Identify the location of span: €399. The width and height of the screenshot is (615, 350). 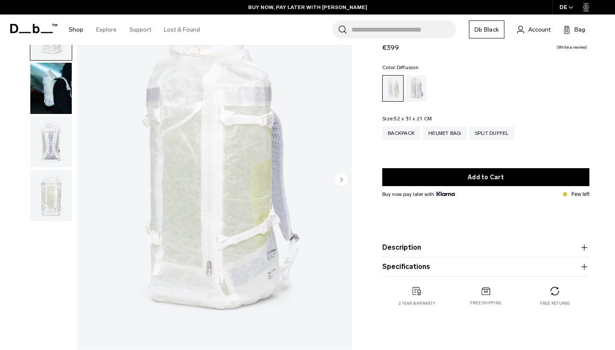
(390, 47).